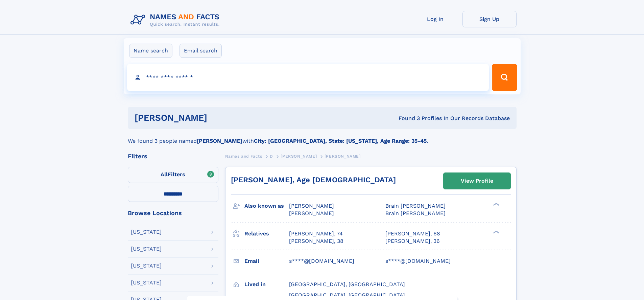 The image size is (644, 300). Describe the element at coordinates (477, 181) in the screenshot. I see `a: View Profile` at that location.